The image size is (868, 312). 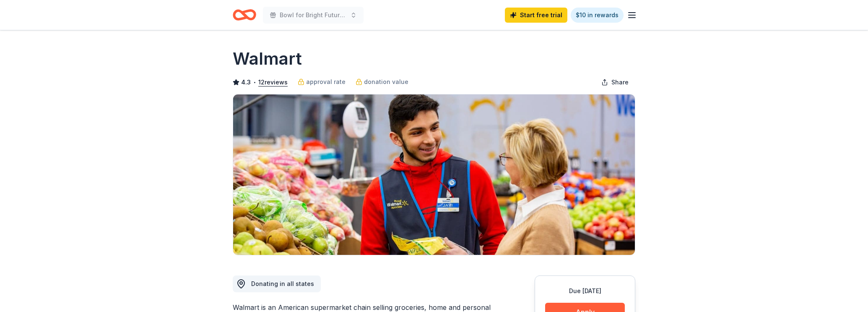 What do you see at coordinates (282, 283) in the screenshot?
I see `span: Donating in all states` at bounding box center [282, 283].